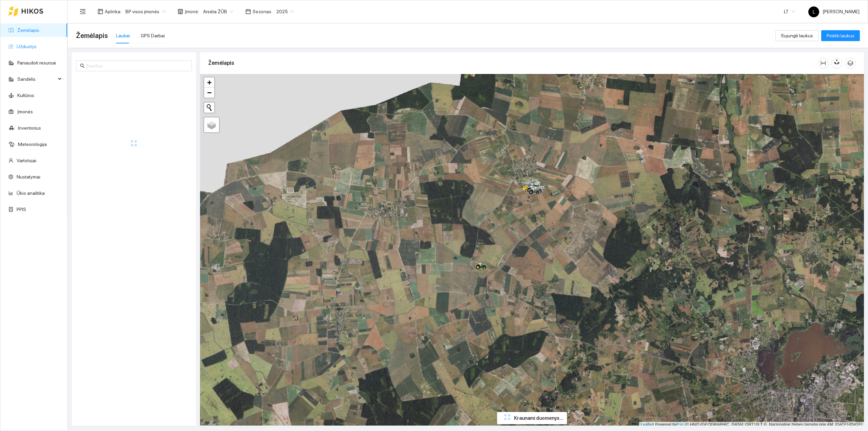 Image resolution: width=868 pixels, height=431 pixels. I want to click on span: Įmonė :, so click(192, 11).